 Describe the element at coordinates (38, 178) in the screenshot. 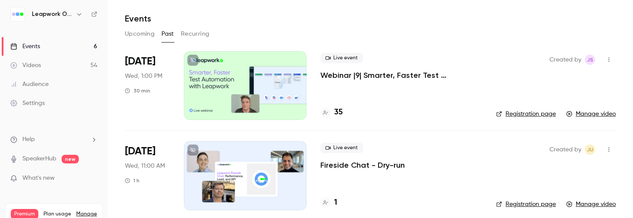

I see `span: What's new` at that location.